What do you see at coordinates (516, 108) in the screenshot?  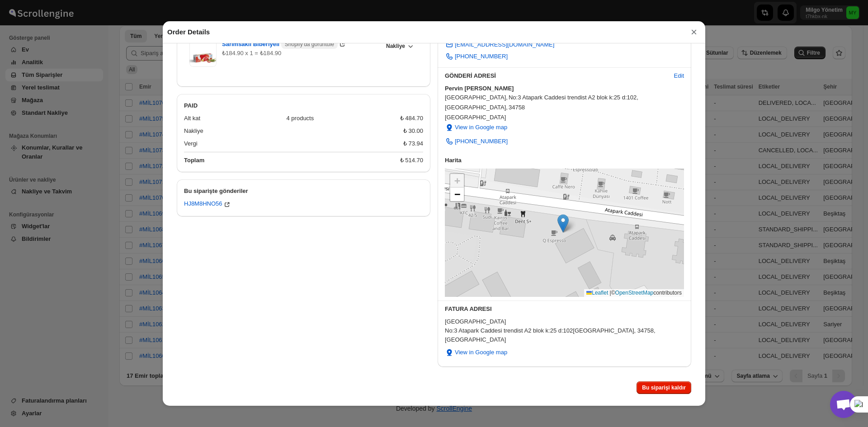 I see `span: 34758` at bounding box center [516, 108].